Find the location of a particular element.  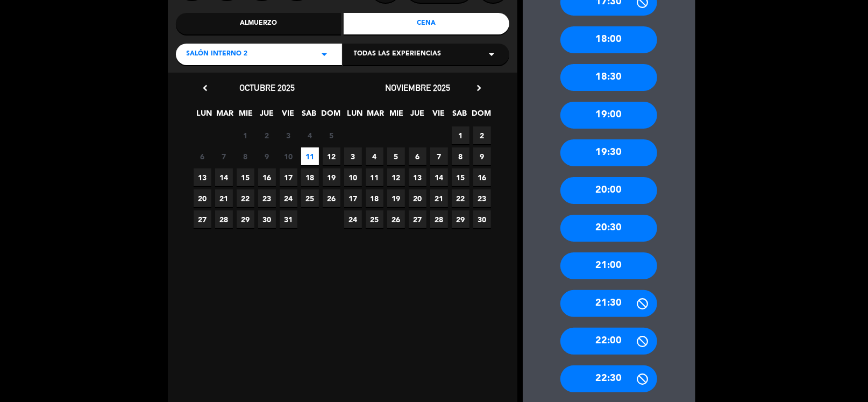

i: chevron_right is located at coordinates (479, 87).